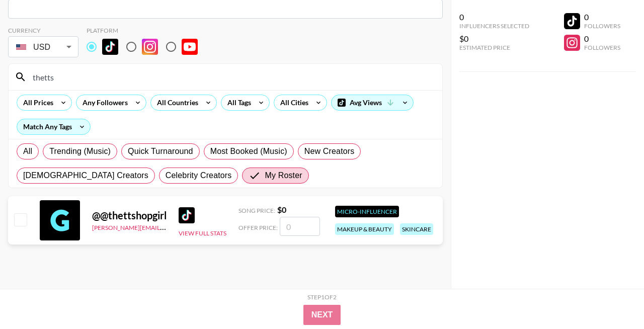  Describe the element at coordinates (44, 47) in the screenshot. I see `div: USD` at that location.